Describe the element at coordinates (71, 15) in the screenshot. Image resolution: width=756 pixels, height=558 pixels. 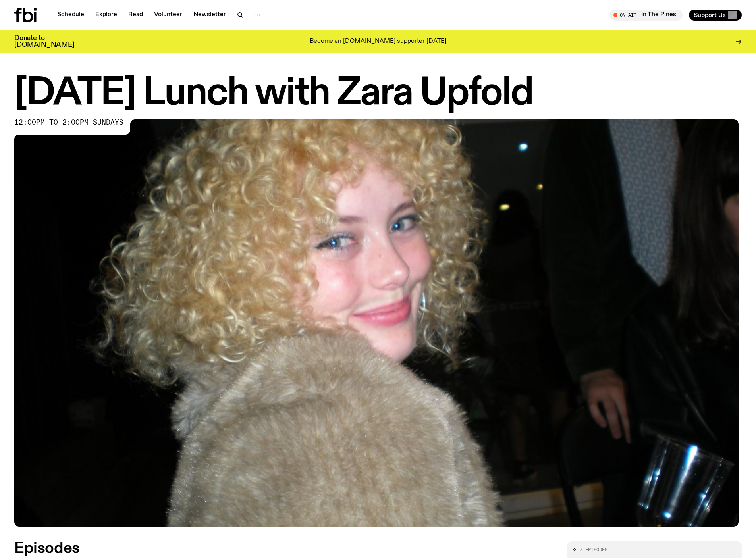
I see `a: Schedule` at that location.